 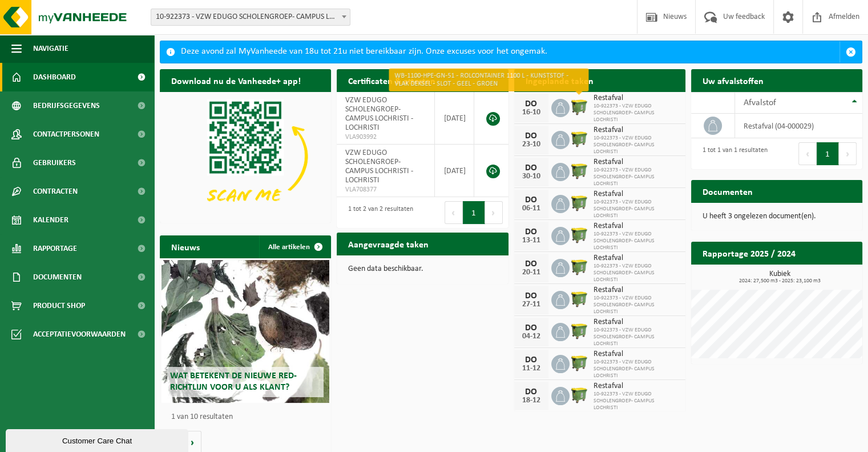 What do you see at coordinates (66, 106) in the screenshot?
I see `span: Bedrijfsgegevens` at bounding box center [66, 106].